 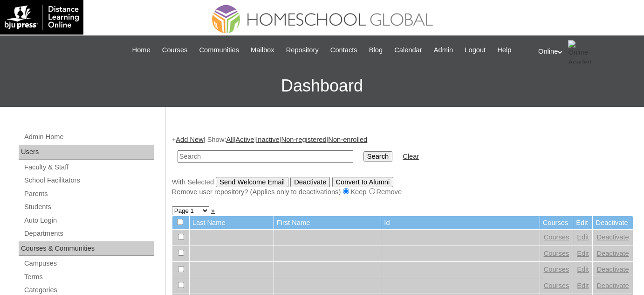 I want to click on td: Edit, so click(x=583, y=223).